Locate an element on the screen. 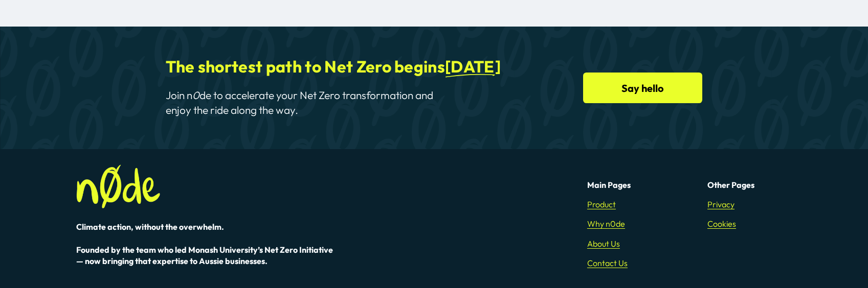 The width and height of the screenshot is (868, 288). a: Why n0de is located at coordinates (606, 224).